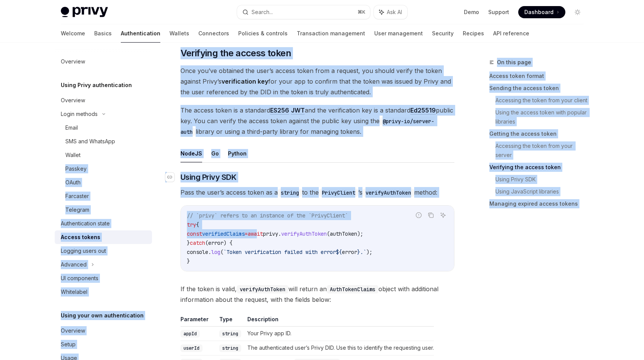 This screenshot has width=644, height=360. Describe the element at coordinates (73, 155) in the screenshot. I see `div: Wallet` at that location.